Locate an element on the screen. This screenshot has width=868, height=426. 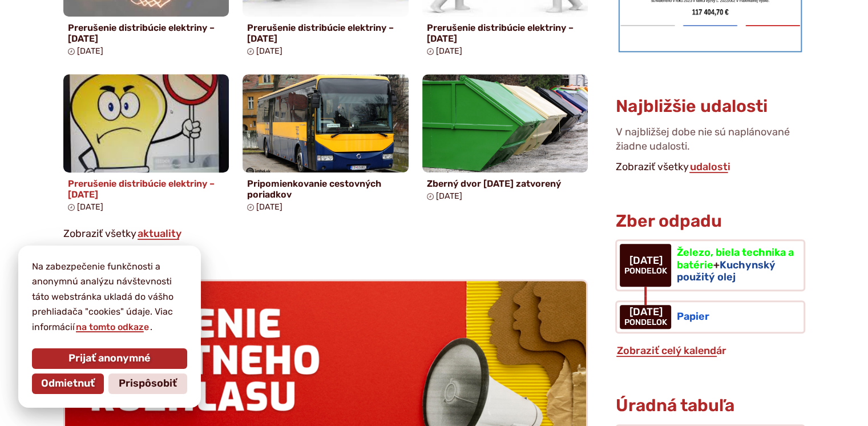
span: Prijať anonymné is located at coordinates (110, 358).